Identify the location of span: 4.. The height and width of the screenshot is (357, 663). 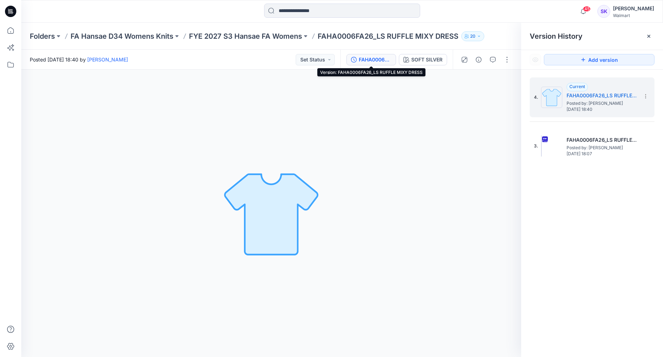
(536, 97).